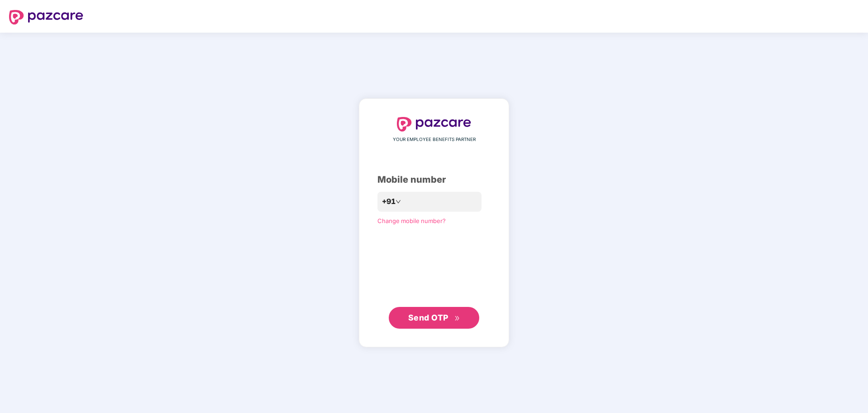  What do you see at coordinates (389, 201) in the screenshot?
I see `span: +91` at bounding box center [389, 201].